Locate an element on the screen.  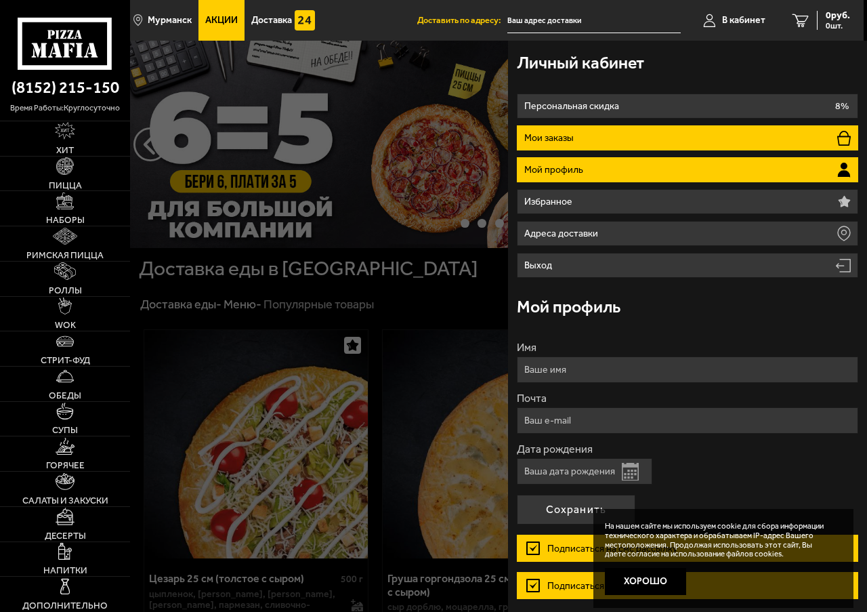
span: Напитки is located at coordinates (65, 571).